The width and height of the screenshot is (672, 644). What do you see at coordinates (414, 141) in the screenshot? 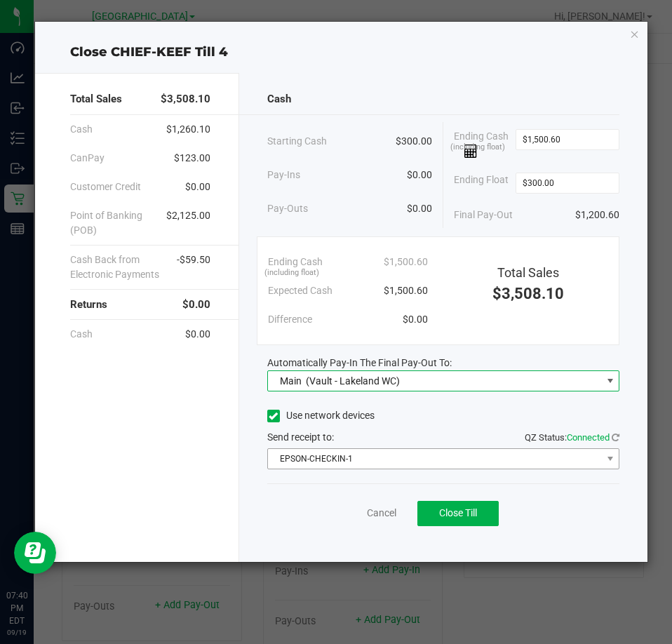
I see `span: $300.00` at bounding box center [414, 141].